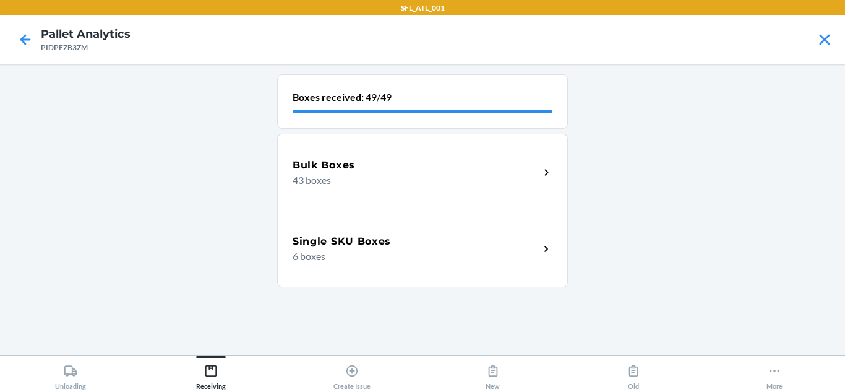  Describe the element at coordinates (775, 373) in the screenshot. I see `button: More` at that location.